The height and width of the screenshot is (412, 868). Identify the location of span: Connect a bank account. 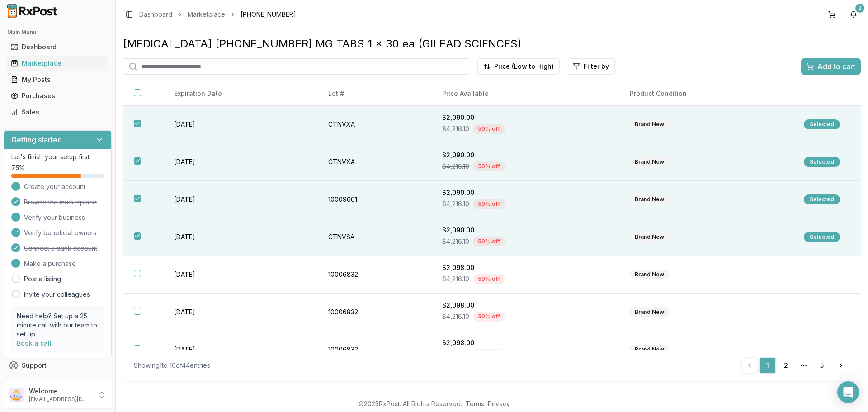
(60, 248).